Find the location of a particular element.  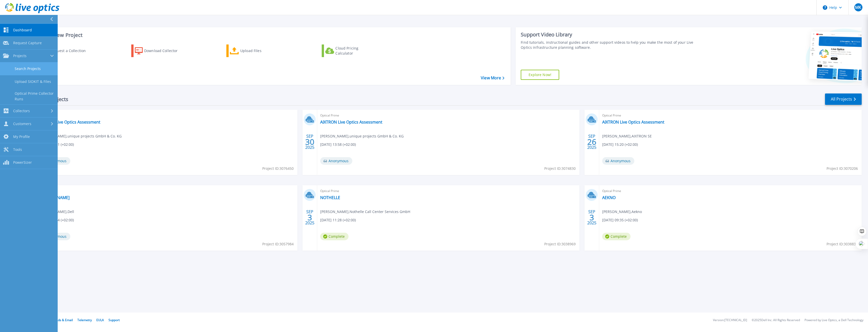

span: Tools is located at coordinates (18, 150).